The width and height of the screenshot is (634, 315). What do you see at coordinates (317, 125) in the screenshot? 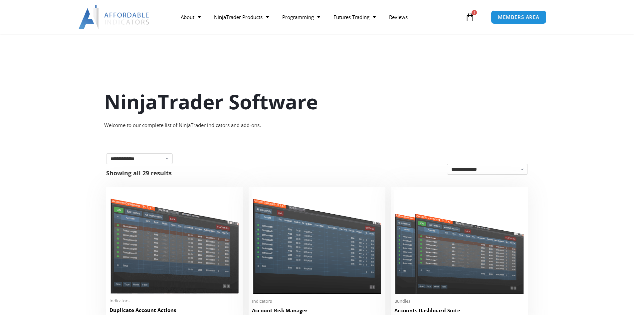
I see `div: Welcome to our complete list of NinjaTrader indicators and add-ons.` at bounding box center [317, 125].